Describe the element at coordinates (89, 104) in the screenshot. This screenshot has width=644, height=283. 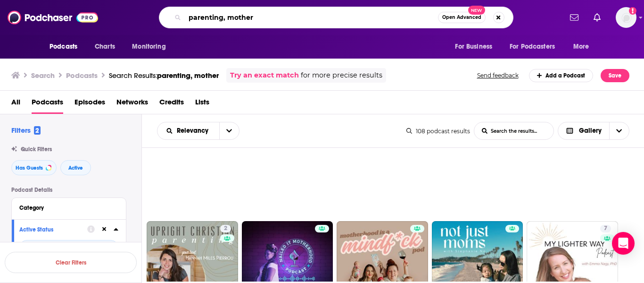
I see `a: Episodes` at that location.